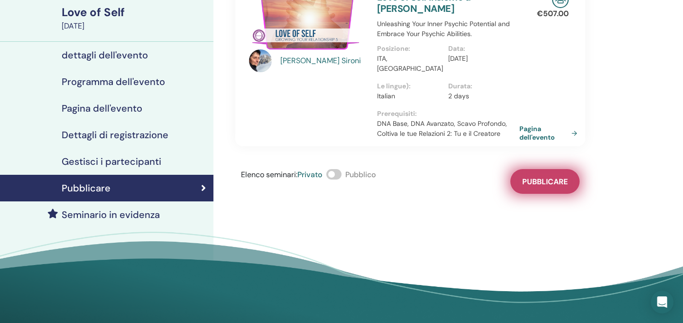 This screenshot has width=683, height=323. I want to click on h4: dettagli dell'evento, so click(105, 55).